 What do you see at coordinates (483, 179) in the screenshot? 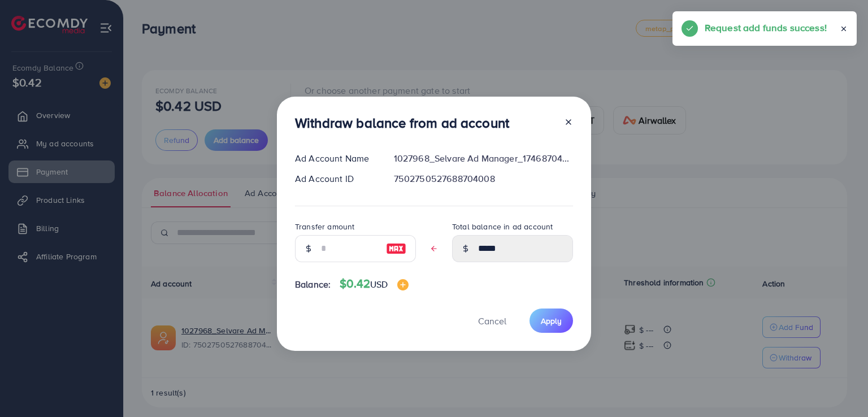
I see `div: 7502750527688704008` at bounding box center [483, 179].